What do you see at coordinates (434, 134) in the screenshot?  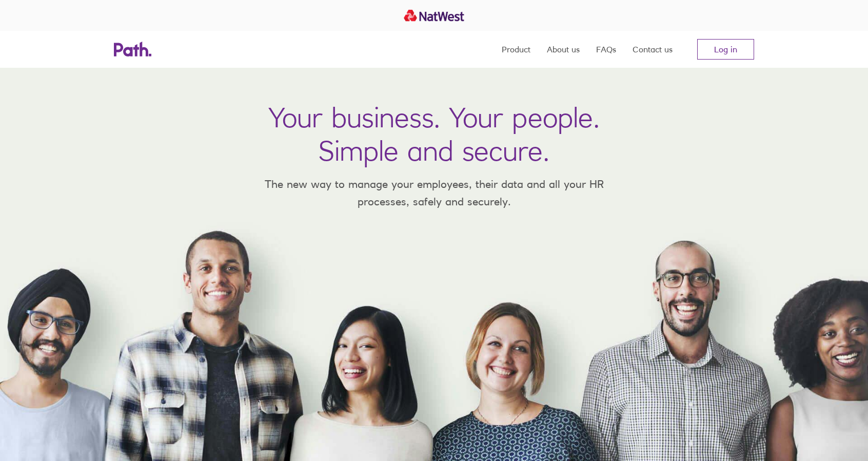 I see `h1: Your business. Your people. Simple and secure.` at bounding box center [434, 134].